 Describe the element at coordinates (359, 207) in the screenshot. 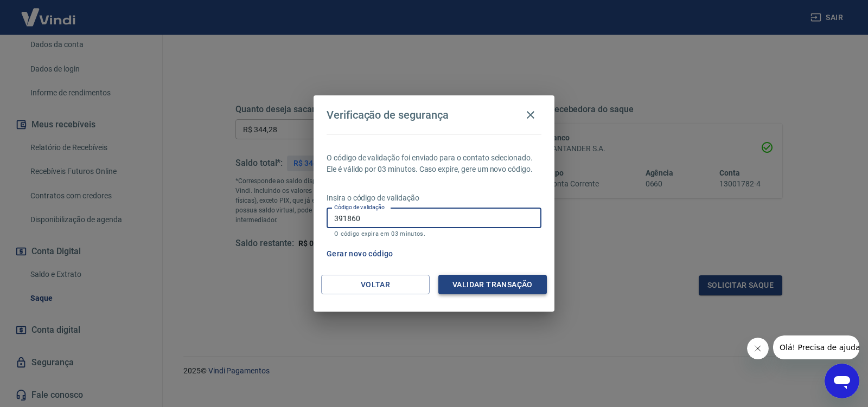

I see `label: Código de validação` at that location.